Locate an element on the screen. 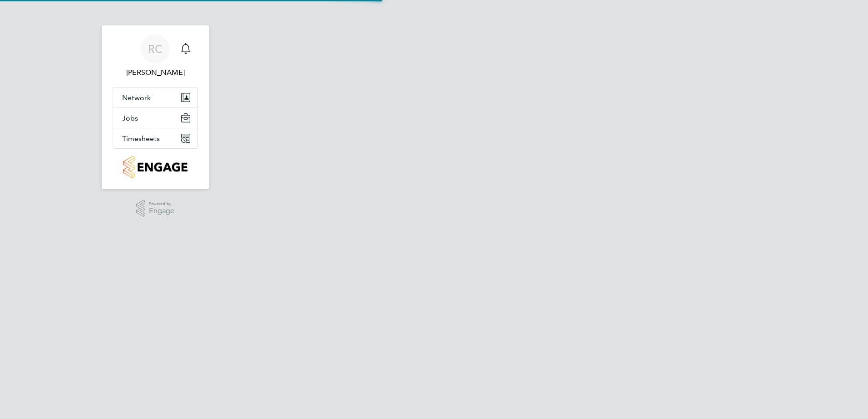  img: countryside-properties-logo-retina.png is located at coordinates (154, 167).